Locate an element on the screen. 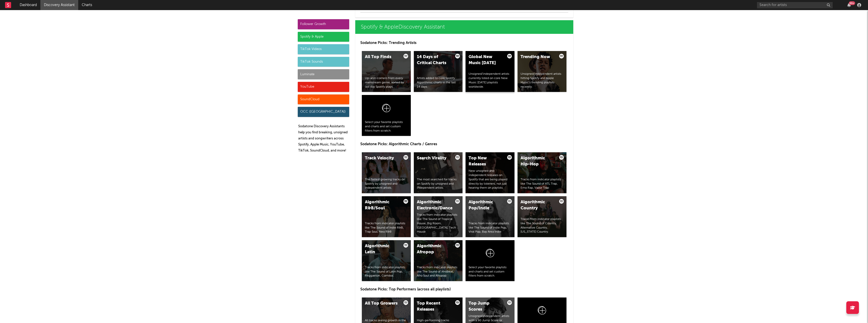 This screenshot has width=868, height=323. a: Algorithmic R&B/SoulTracks from indicator playlists like The Sound of Indie R&B, Trap Soul, Neo R&B is located at coordinates (386, 217).